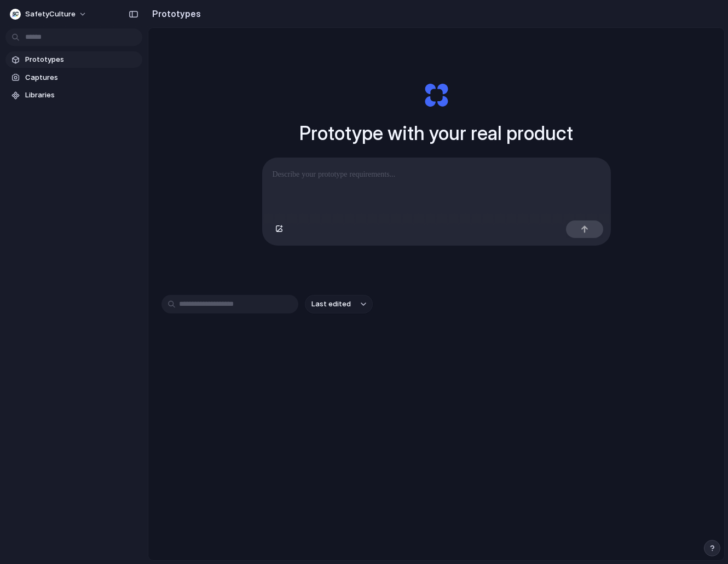 Image resolution: width=728 pixels, height=564 pixels. What do you see at coordinates (73, 95) in the screenshot?
I see `a: Libraries` at bounding box center [73, 95].